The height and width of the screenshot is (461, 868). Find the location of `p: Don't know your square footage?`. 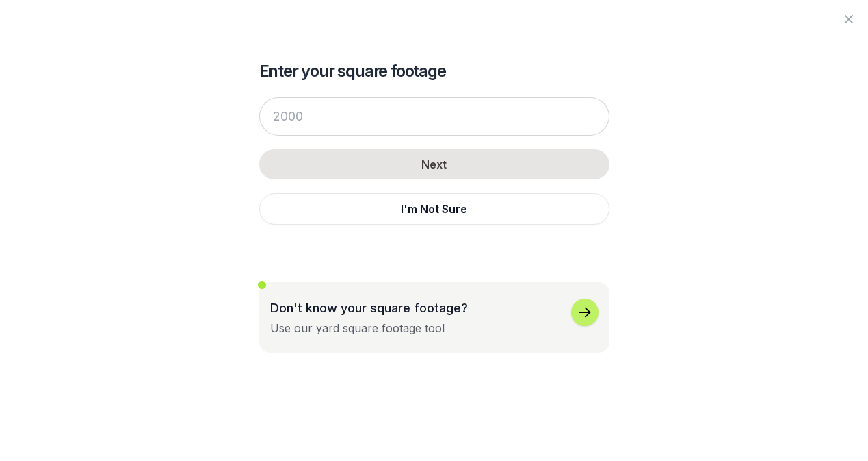

p: Don't know your square footage? is located at coordinates (369, 307).